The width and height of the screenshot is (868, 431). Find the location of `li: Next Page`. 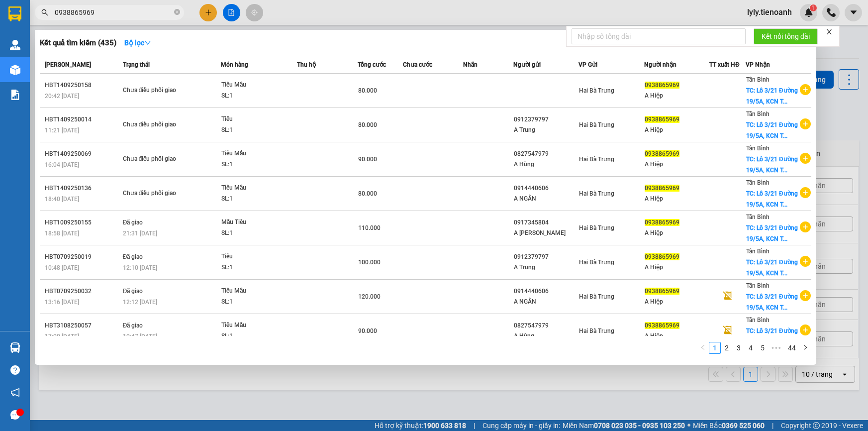

li: Next Page is located at coordinates (805, 348).